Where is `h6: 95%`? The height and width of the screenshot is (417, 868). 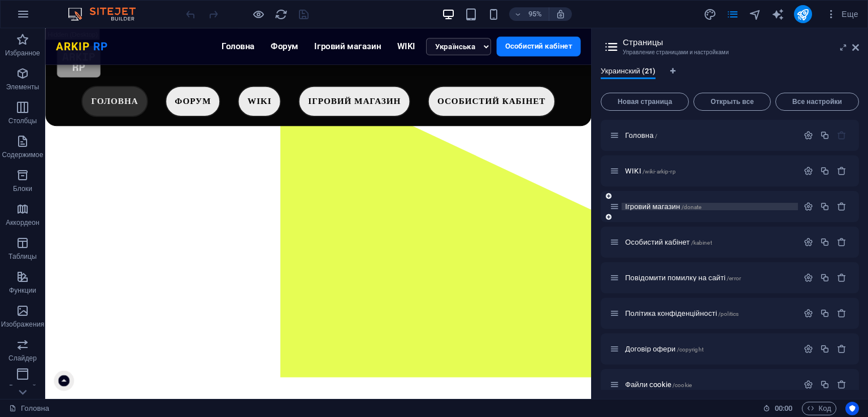 h6: 95% is located at coordinates (535, 14).